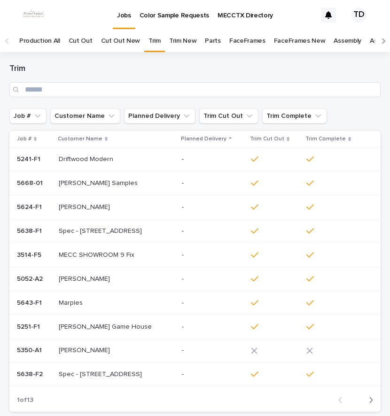 This screenshot has height=416, width=390. I want to click on a: Parts, so click(212, 41).